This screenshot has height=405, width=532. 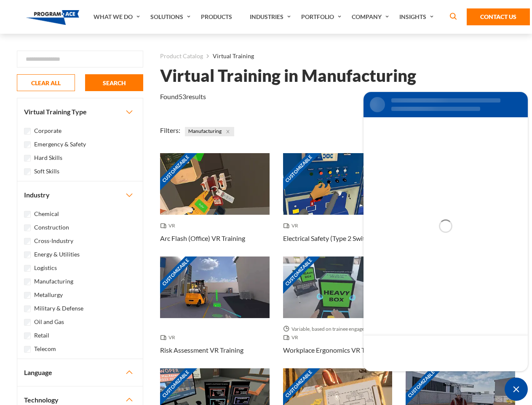 I want to click on img: Program-Ace, so click(x=53, y=17).